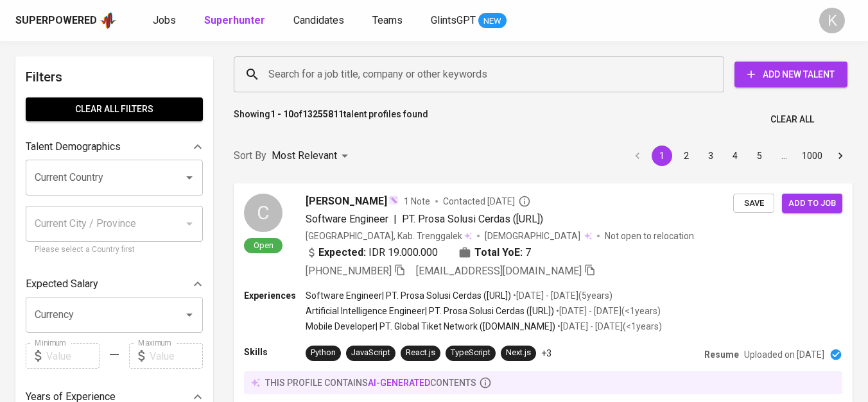 The width and height of the screenshot is (868, 402). Describe the element at coordinates (388, 20) in the screenshot. I see `a: Teams` at that location.